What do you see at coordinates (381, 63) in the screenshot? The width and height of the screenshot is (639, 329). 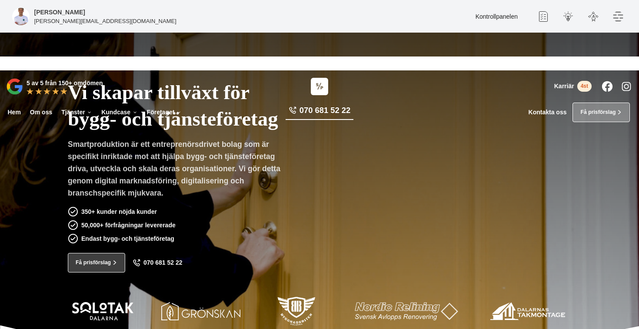 I see `a: Läs pressmeddelandet här!` at bounding box center [381, 63].